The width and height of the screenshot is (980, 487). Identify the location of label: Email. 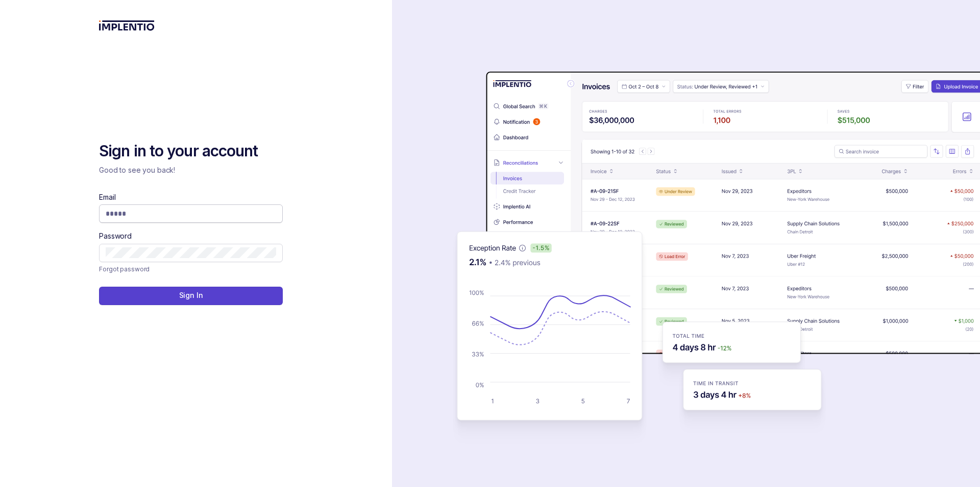
(107, 197).